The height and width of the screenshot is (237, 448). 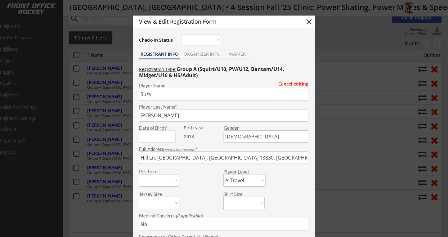 I want to click on strong: Group A (Squirt/U10, PW/U12, Bantam/U14, Midget/U16 & HS/Adult), so click(x=212, y=72).